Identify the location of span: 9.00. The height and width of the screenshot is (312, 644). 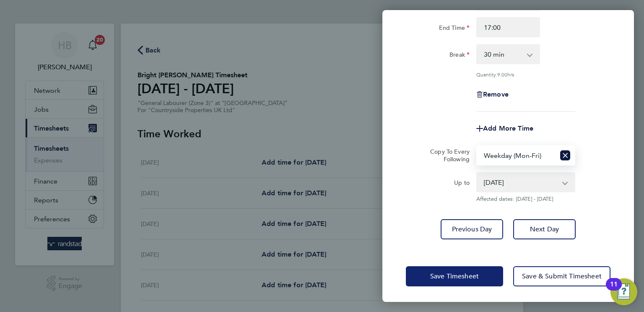
(502, 74).